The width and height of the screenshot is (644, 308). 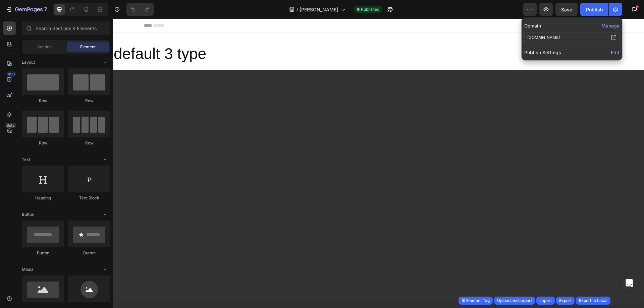 What do you see at coordinates (545, 300) in the screenshot?
I see `button: Import` at bounding box center [545, 300].